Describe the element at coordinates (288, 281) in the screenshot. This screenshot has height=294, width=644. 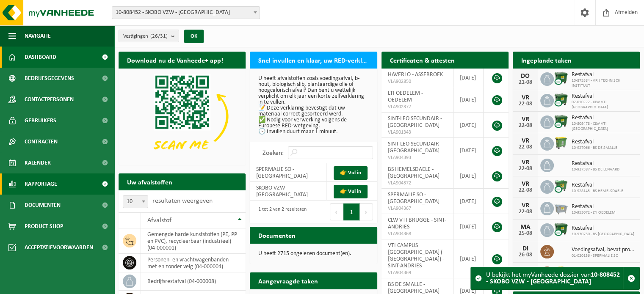
I see `h2: Aangevraagde taken` at that location.